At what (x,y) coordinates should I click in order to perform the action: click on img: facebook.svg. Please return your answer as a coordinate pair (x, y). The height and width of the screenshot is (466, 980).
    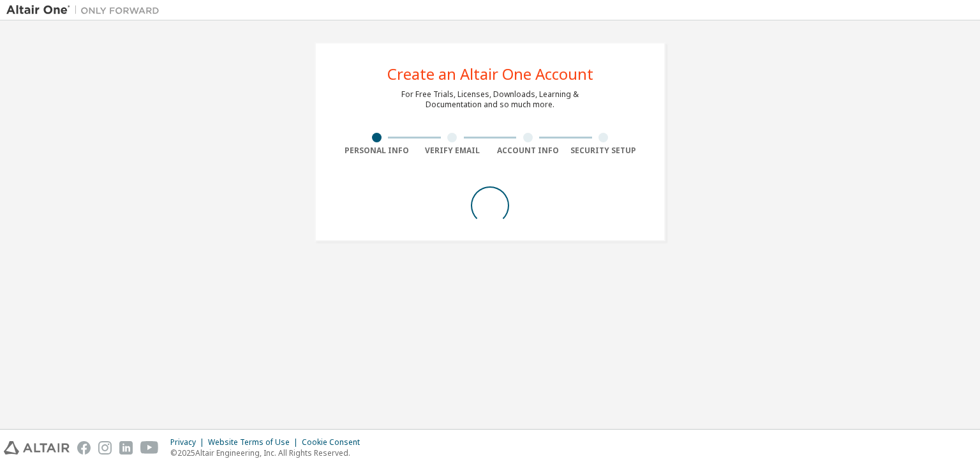
    Looking at the image, I should click on (84, 448).